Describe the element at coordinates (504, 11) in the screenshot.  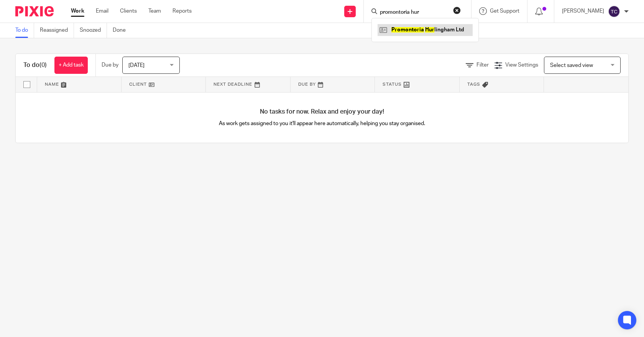
I see `span: Get Support` at that location.